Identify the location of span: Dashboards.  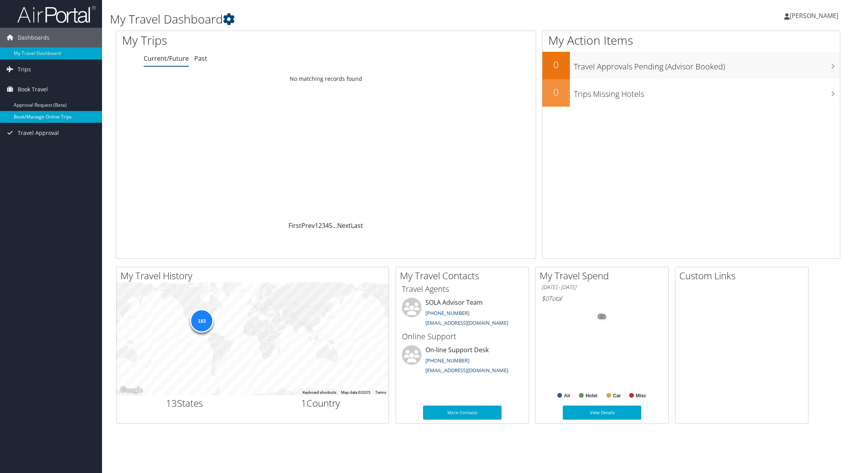
(33, 38).